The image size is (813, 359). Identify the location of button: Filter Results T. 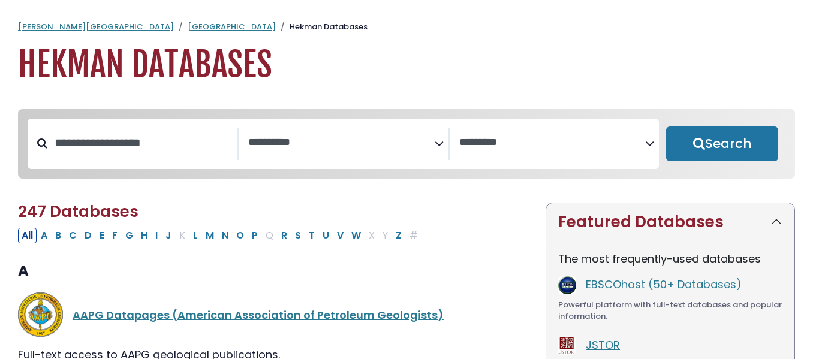
(312, 236).